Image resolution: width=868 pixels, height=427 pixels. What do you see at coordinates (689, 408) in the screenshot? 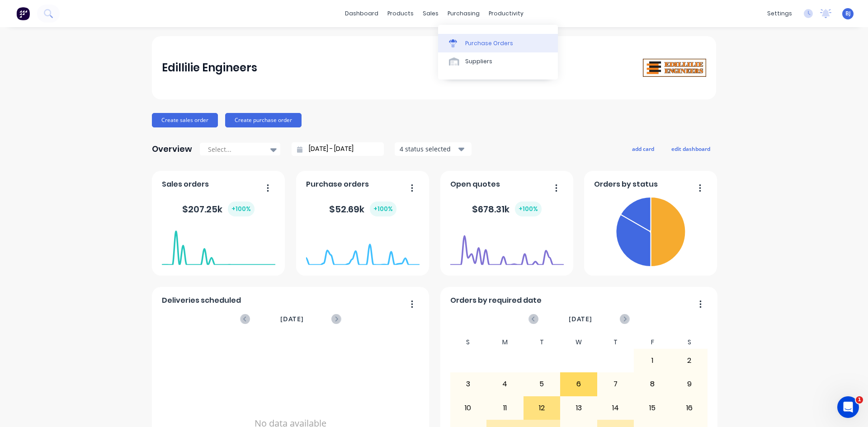
I see `div: 16` at bounding box center [689, 408].